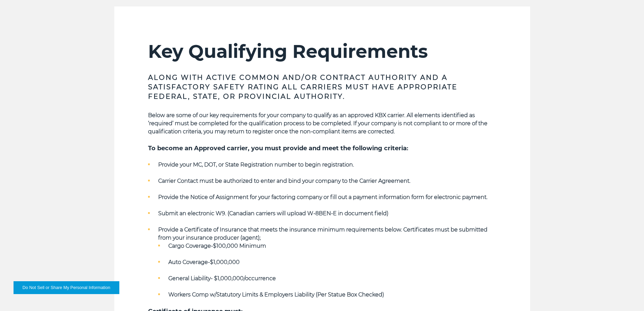 The height and width of the screenshot is (311, 644). Describe the element at coordinates (322, 87) in the screenshot. I see `h3: Along with Active Common and/or Contract Authority and a Satisfactory safety rating all carriers ...` at that location.